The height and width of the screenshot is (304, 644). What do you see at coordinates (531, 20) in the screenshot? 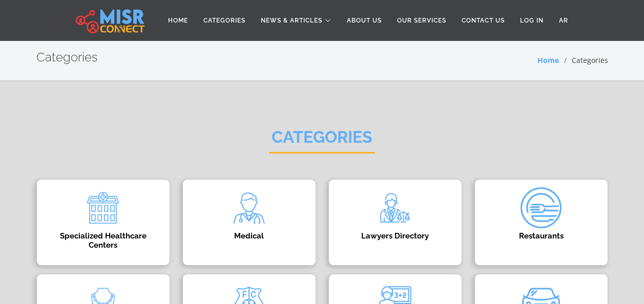
I see `a: Log in` at bounding box center [531, 20].